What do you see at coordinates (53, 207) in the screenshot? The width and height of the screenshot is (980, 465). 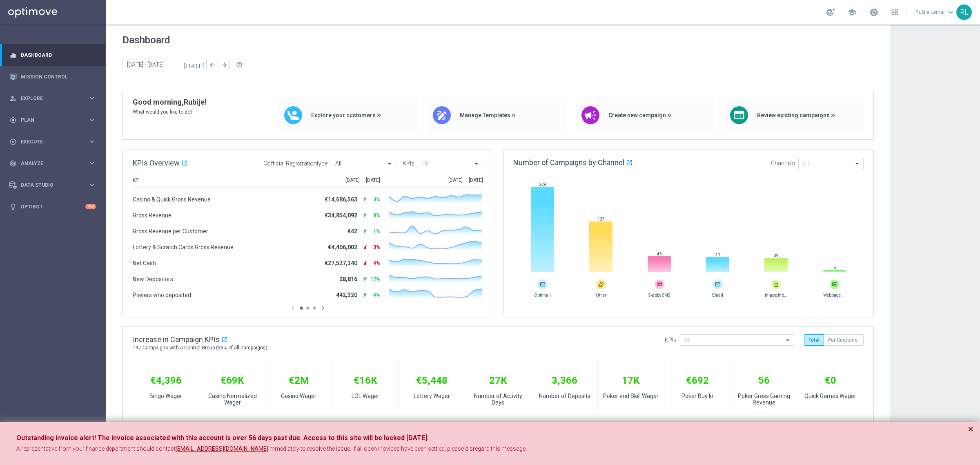 I see `div: lightbulb Optibot +10` at bounding box center [53, 207].